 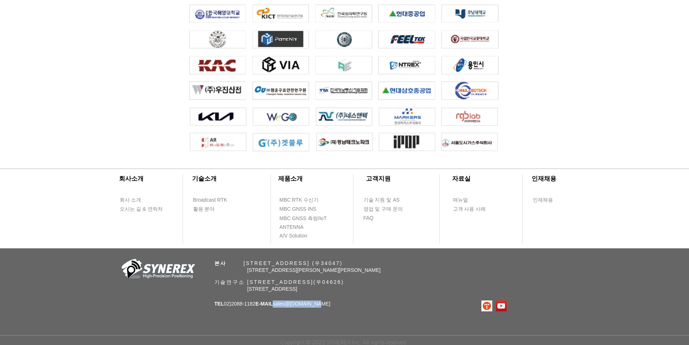 What do you see at coordinates (381, 200) in the screenshot?
I see `span: 기술 지원 및 AS` at bounding box center [381, 200].